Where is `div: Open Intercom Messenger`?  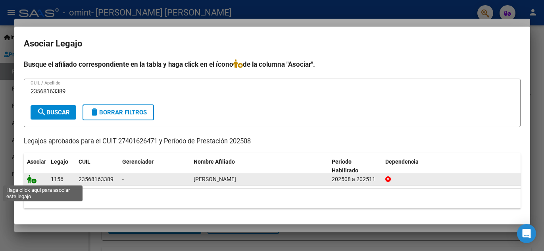 div: Open Intercom Messenger is located at coordinates (526, 233).